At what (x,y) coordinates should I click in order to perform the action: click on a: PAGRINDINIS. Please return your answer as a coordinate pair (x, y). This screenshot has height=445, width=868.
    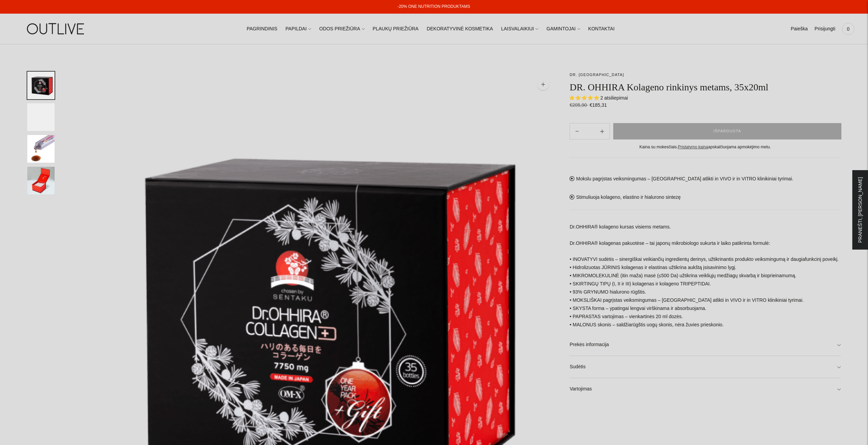
    Looking at the image, I should click on (262, 29).